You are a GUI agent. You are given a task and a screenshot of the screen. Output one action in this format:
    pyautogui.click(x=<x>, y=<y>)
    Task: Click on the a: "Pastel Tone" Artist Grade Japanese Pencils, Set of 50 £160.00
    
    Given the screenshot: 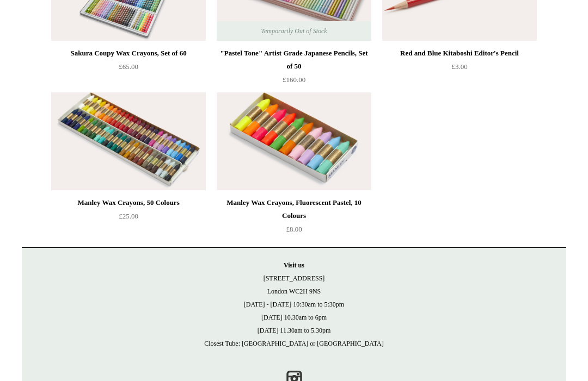 What is the action you would take?
    pyautogui.click(x=294, y=70)
    